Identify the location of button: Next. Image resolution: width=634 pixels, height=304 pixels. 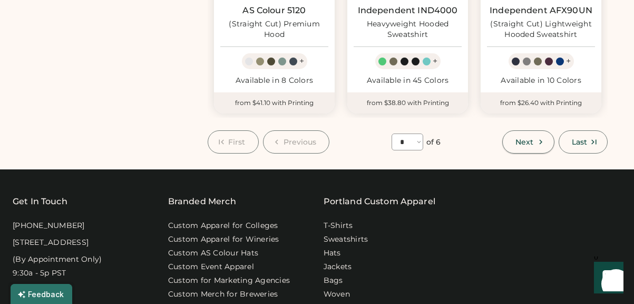
(528, 142).